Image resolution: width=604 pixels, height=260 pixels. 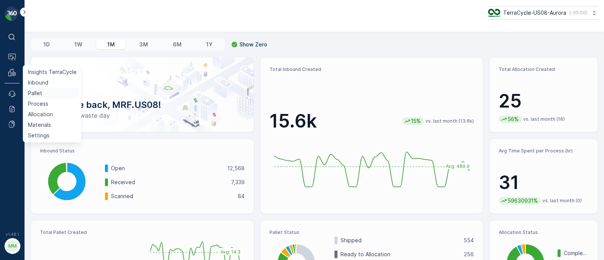 What do you see at coordinates (172, 196) in the screenshot?
I see `p: Scanned` at bounding box center [172, 196].